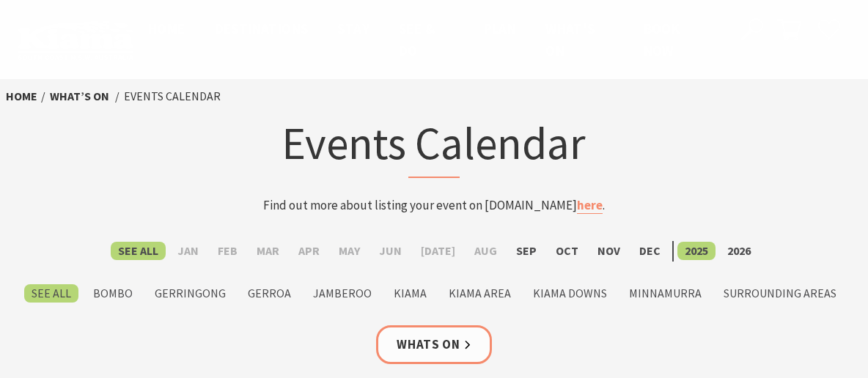 The image size is (868, 378). I want to click on a: here, so click(589, 205).